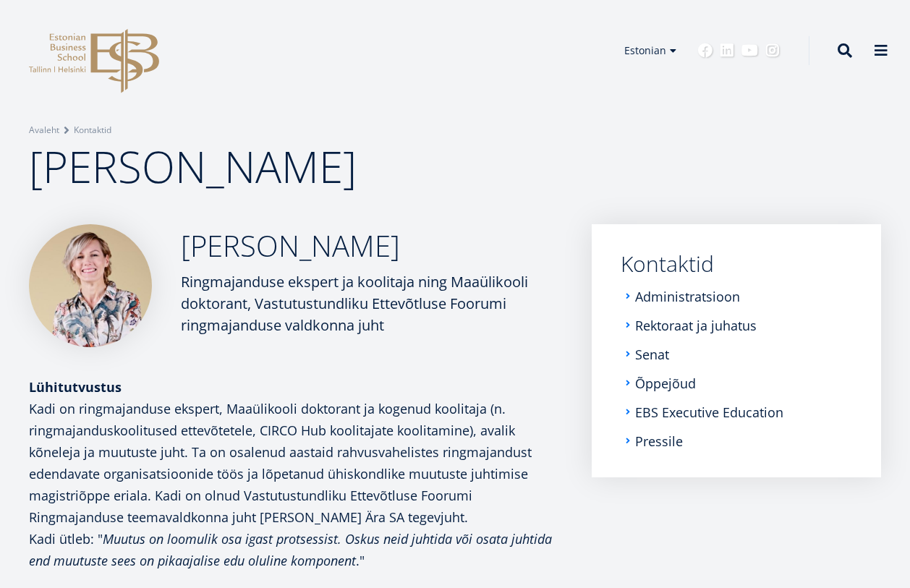 This screenshot has height=588, width=910. Describe the element at coordinates (296, 463) in the screenshot. I see `p: Kadi on ringmajanduse ekspert, Maaülikooli doktorant ja kogenud koolitaja (n. ringmajanduskoolitu...` at that location.